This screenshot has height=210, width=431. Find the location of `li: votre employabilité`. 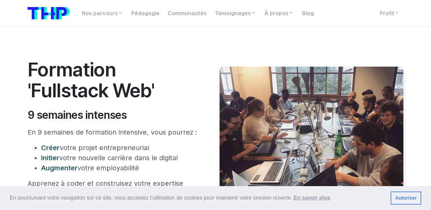

li: votre employabilité is located at coordinates (120, 168).